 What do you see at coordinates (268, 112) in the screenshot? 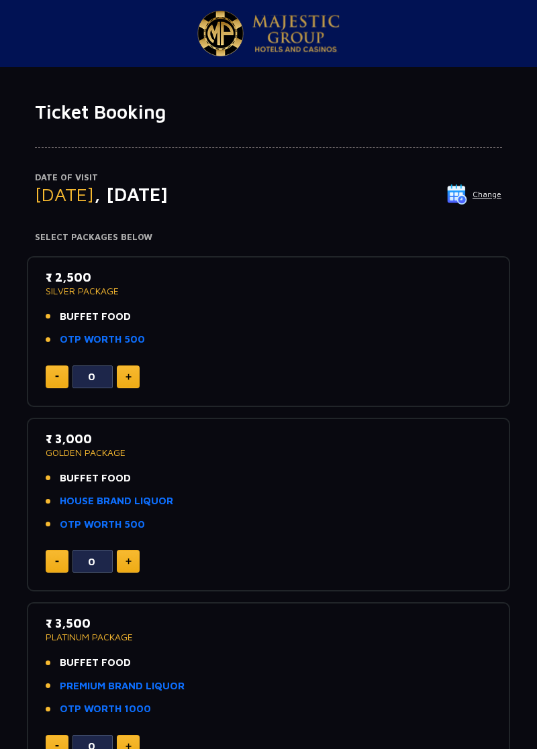
I see `h1: Ticket Booking` at bounding box center [268, 112].